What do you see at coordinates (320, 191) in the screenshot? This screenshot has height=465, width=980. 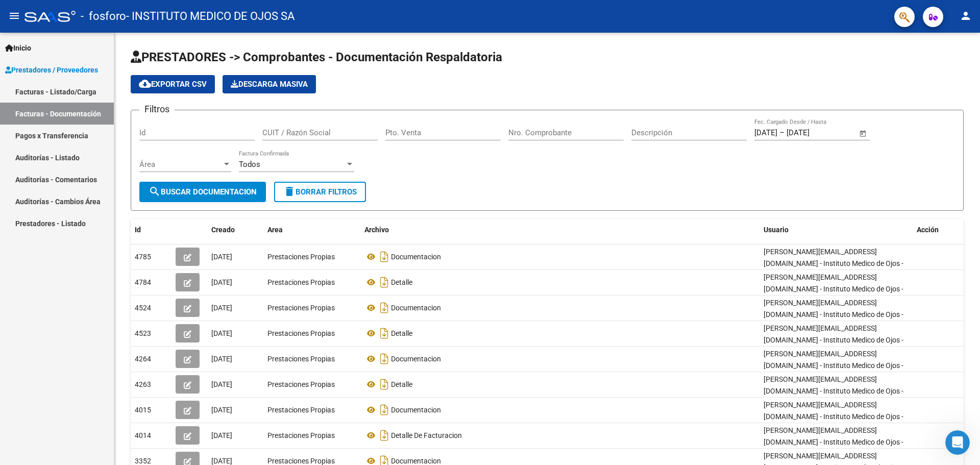 I see `button: Borrar Filtros` at bounding box center [320, 191].